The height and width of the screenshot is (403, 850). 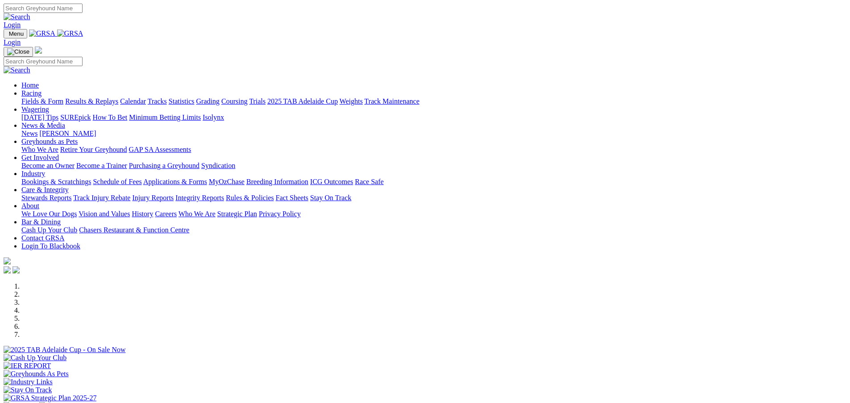 I want to click on a: Schedule of Fees, so click(x=117, y=181).